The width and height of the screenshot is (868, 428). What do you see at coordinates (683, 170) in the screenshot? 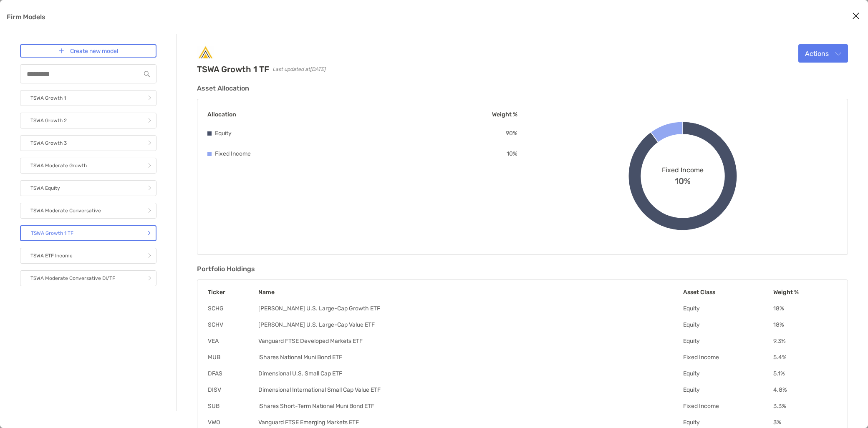
I see `span: Fixed Income` at bounding box center [683, 170].